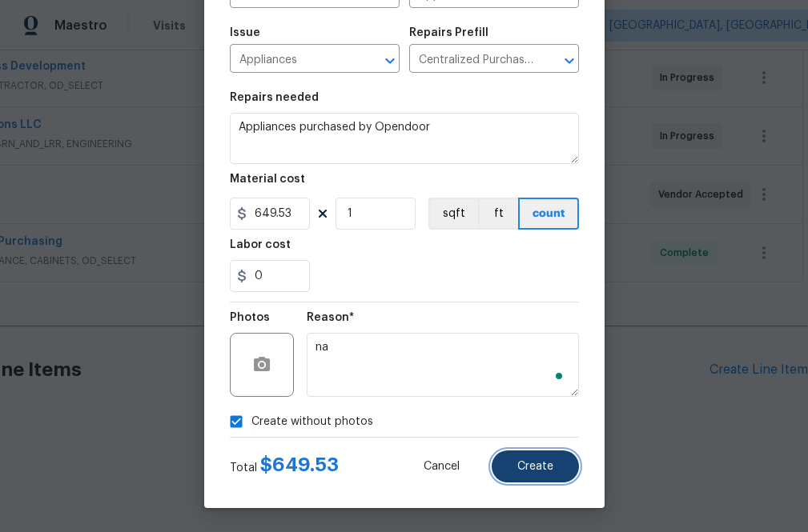 The image size is (808, 532). I want to click on span: Cancel, so click(442, 467).